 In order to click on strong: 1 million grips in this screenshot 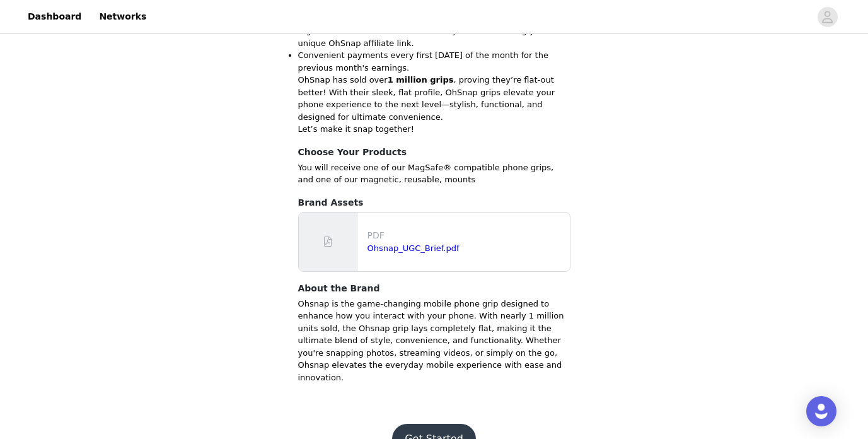, I will do `click(420, 80)`.